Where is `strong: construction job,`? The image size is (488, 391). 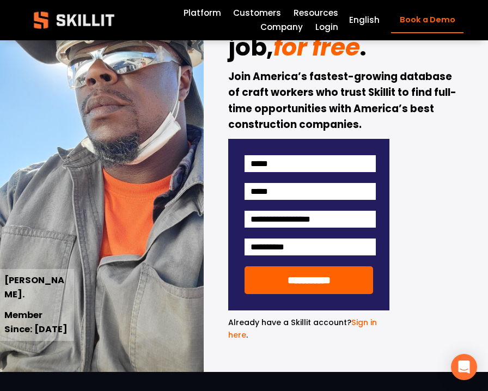 strong: construction job, is located at coordinates (308, 33).